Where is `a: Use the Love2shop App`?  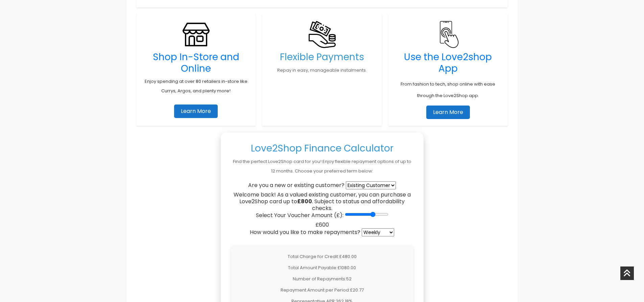 a: Use the Love2shop App is located at coordinates (448, 62).